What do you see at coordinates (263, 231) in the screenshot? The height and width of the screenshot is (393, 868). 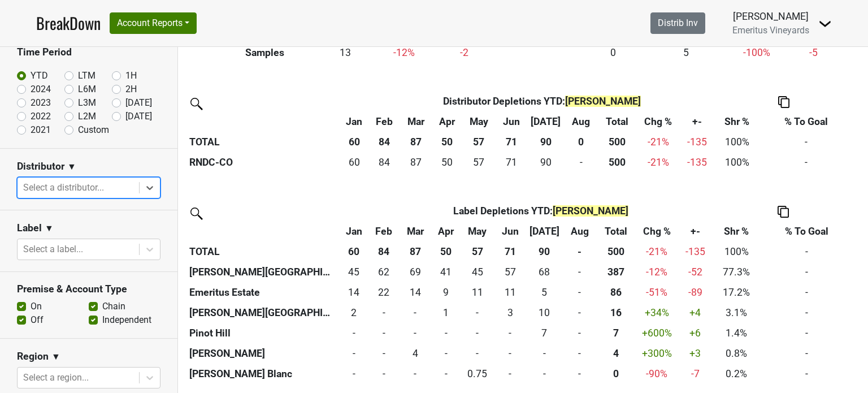 I see `th: &nbsp;: activate to sort column ascending` at bounding box center [263, 231].